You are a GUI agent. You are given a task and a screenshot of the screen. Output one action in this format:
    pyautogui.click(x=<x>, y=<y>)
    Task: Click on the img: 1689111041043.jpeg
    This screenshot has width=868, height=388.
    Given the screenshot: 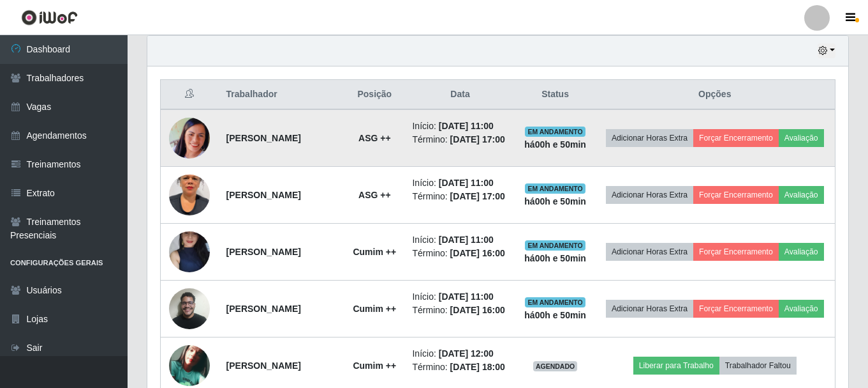 What is the action you would take?
    pyautogui.click(x=189, y=138)
    